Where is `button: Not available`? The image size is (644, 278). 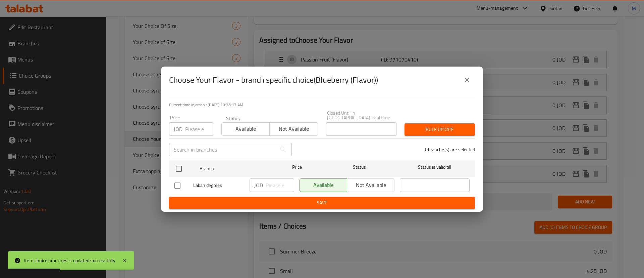
button: Not available is located at coordinates (294, 129).